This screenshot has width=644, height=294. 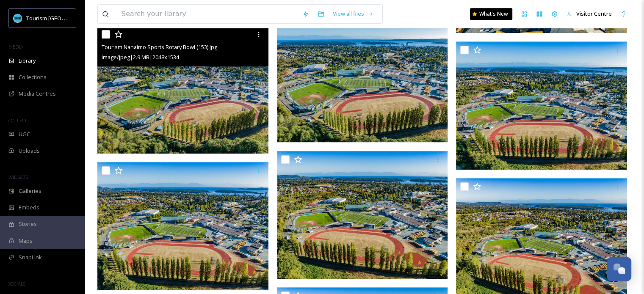 What do you see at coordinates (17, 283) in the screenshot?
I see `span: SOCIALS` at bounding box center [17, 283].